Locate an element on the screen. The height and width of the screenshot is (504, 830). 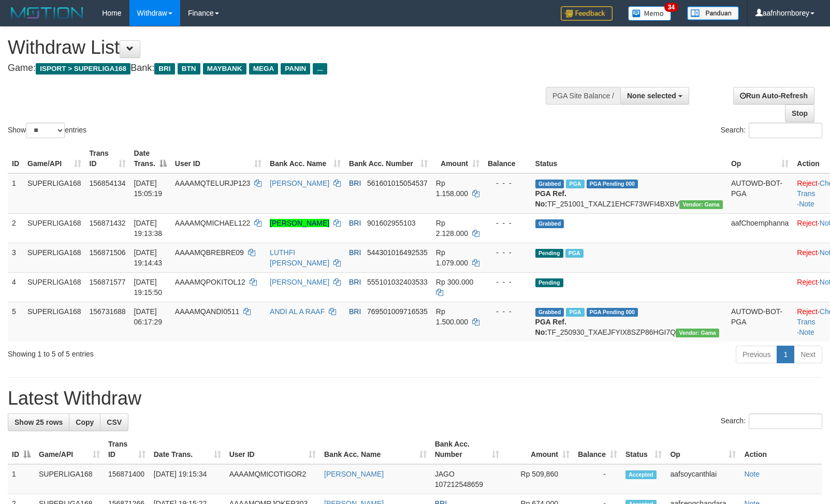
span: Marked by aafromsomean is located at coordinates (575, 312).